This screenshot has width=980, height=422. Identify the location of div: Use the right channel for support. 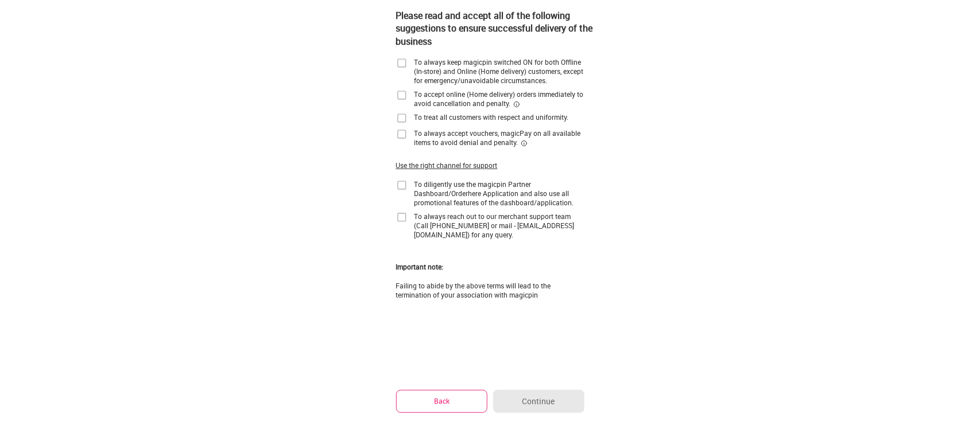
(447, 165).